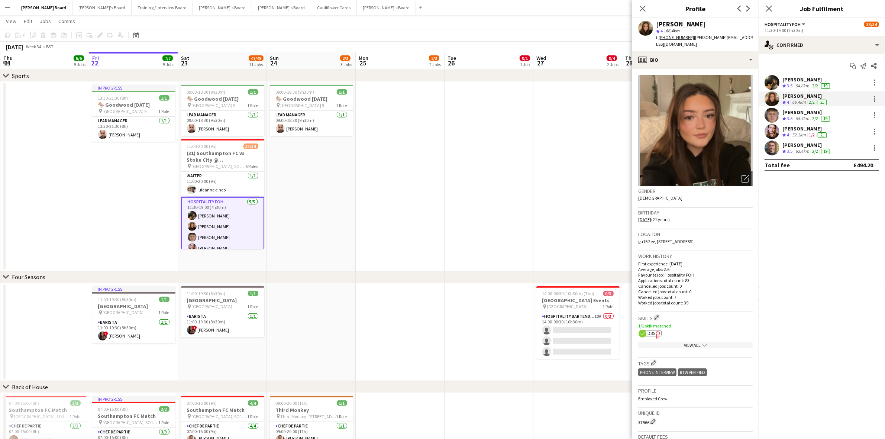 This screenshot has width=885, height=439. Describe the element at coordinates (645, 219) in the screenshot. I see `tcxspan: Call 28-01-2004 via 3CX` at that location.